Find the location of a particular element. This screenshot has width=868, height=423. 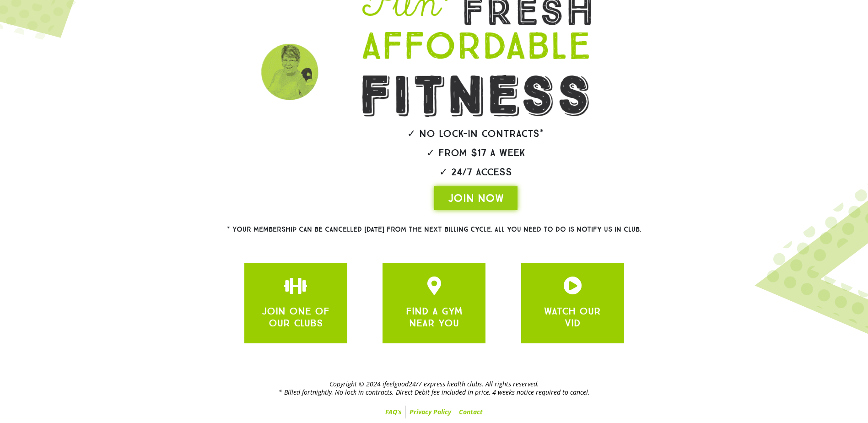

h2: ✓ No lock-in contracts* is located at coordinates (476, 134).